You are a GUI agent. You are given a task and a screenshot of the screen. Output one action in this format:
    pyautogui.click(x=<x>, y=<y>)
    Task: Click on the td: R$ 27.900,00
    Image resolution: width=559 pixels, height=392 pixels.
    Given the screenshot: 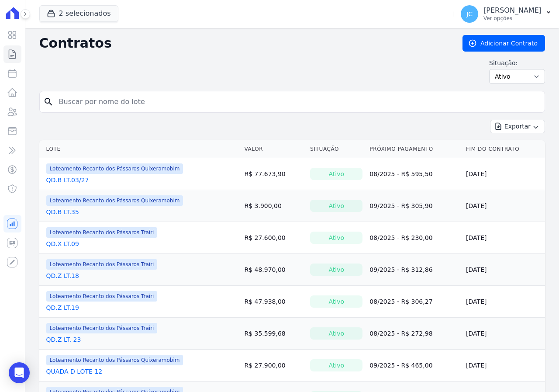 What is the action you would take?
    pyautogui.click(x=273, y=365)
    